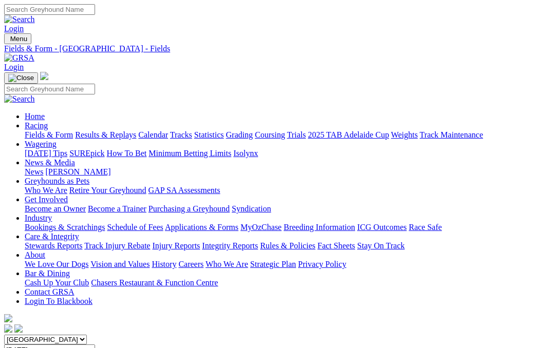 Image resolution: width=555 pixels, height=348 pixels. I want to click on a: We Love Our Dogs, so click(57, 264).